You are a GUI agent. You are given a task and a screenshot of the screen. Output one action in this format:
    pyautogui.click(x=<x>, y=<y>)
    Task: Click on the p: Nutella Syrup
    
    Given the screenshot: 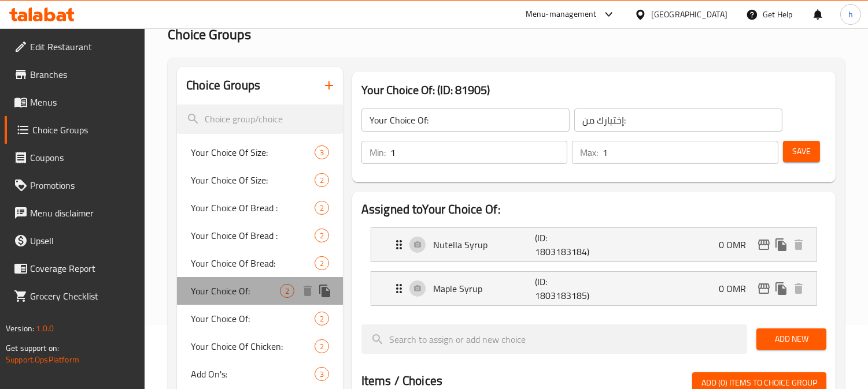 What is the action you would take?
    pyautogui.click(x=484, y=245)
    